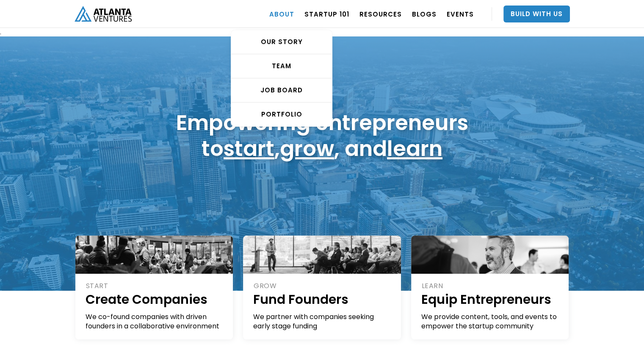 The height and width of the screenshot is (350, 644). What do you see at coordinates (155, 286) in the screenshot?
I see `div: START` at bounding box center [155, 286].